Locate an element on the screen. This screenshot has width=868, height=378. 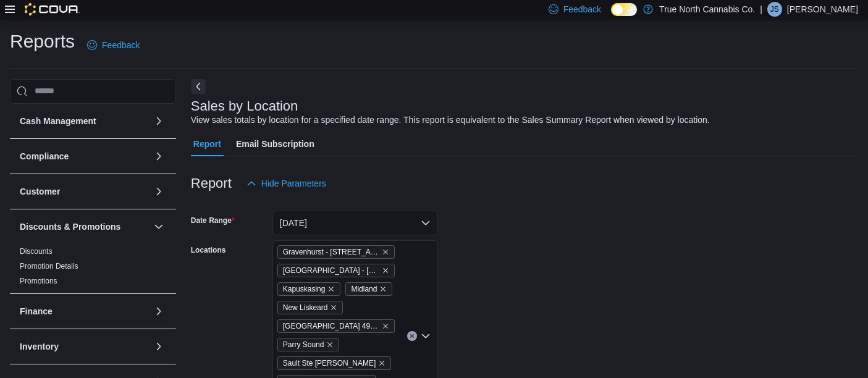
h3: Report is located at coordinates (211, 183).